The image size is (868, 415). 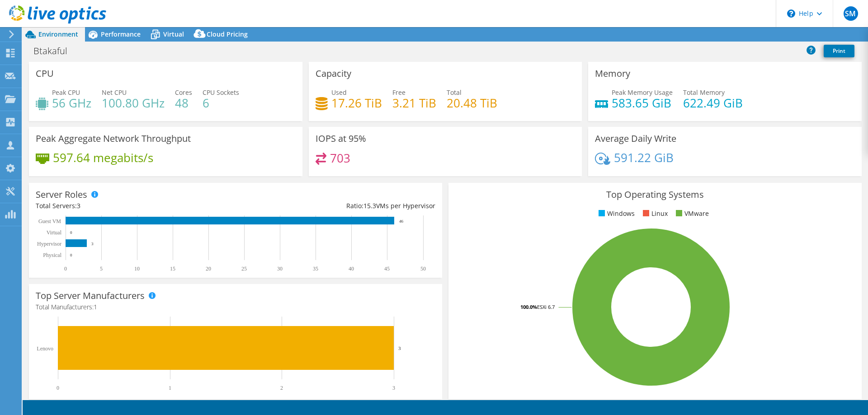 I want to click on a: Print, so click(x=839, y=51).